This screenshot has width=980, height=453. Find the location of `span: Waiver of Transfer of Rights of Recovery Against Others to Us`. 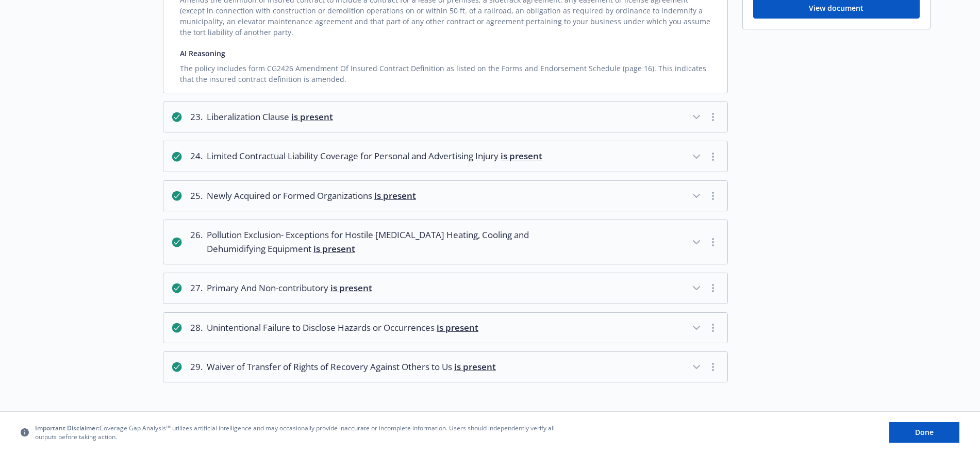

span: Waiver of Transfer of Rights of Recovery Against Others to Us is located at coordinates (351, 367).